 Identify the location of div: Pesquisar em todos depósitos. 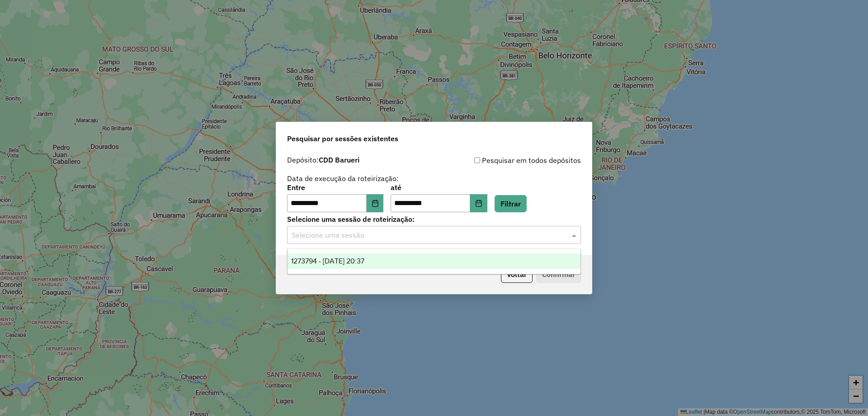
(507, 160).